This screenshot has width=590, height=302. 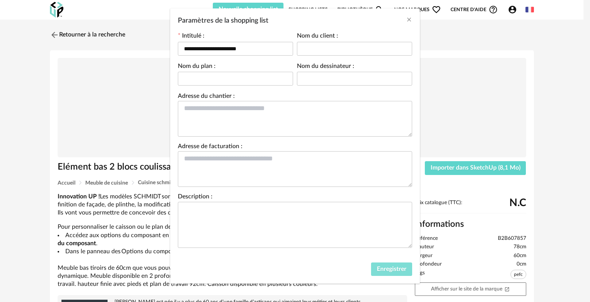 What do you see at coordinates (391, 269) in the screenshot?
I see `span: Enregistrer` at bounding box center [391, 269].